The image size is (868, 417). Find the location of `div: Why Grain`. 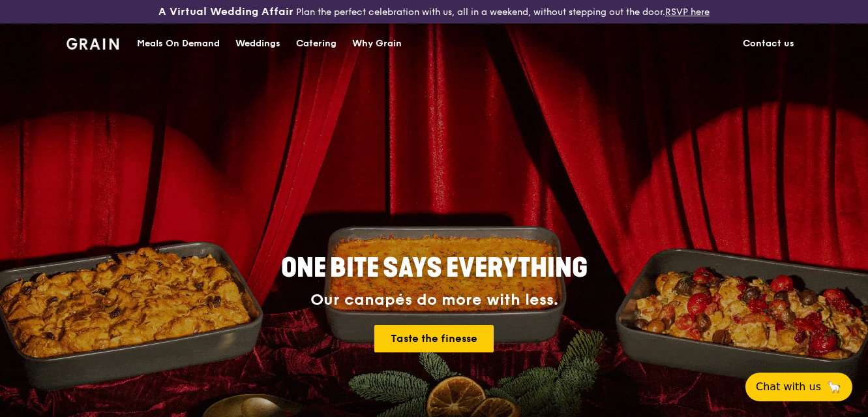

div: Why Grain is located at coordinates (377, 44).